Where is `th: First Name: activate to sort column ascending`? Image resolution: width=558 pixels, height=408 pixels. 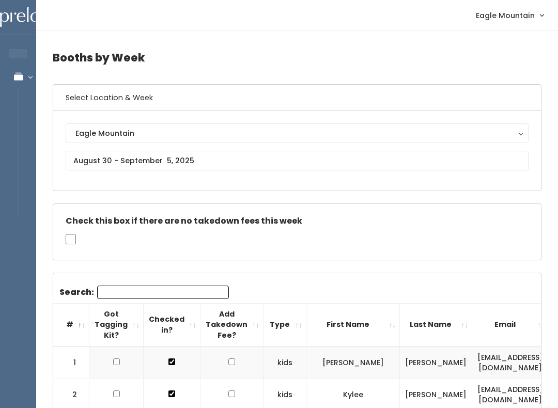 th: First Name: activate to sort column ascending is located at coordinates (353, 324).